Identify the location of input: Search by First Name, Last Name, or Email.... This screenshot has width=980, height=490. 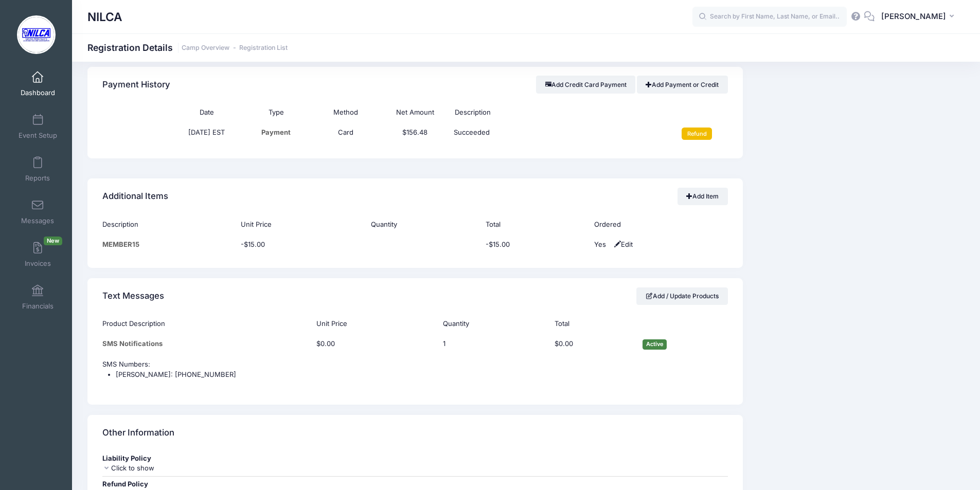
(770, 17).